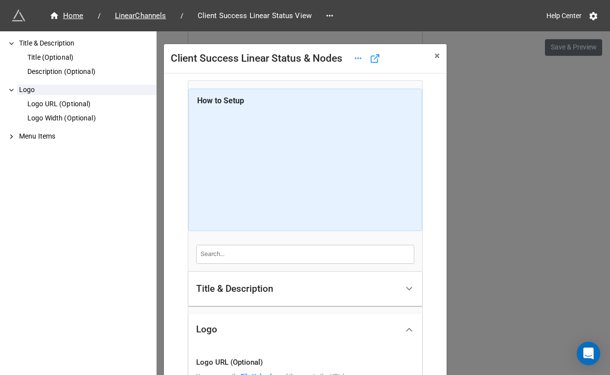 This screenshot has width=610, height=375. I want to click on img: miniextensions-icon.73ae0678.png, so click(19, 16).